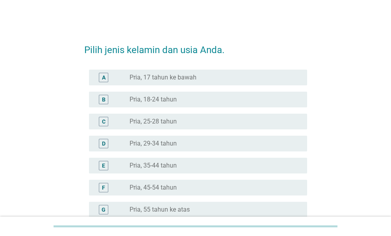 The width and height of the screenshot is (391, 236). Describe the element at coordinates (104, 77) in the screenshot. I see `div: A` at that location.